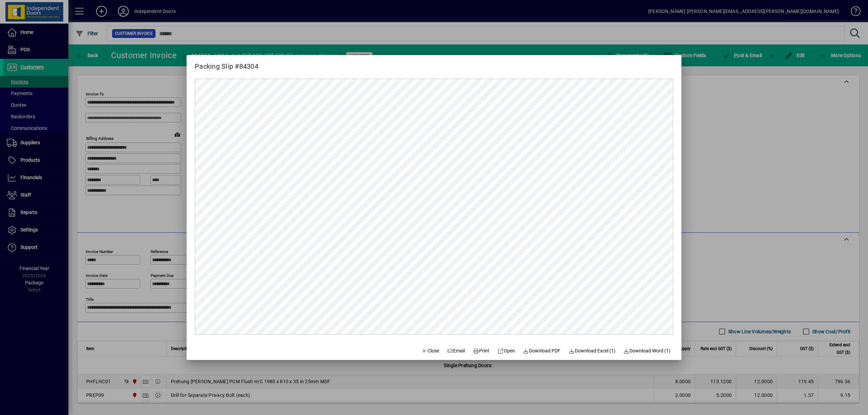  Describe the element at coordinates (431, 352) in the screenshot. I see `button: Close` at that location.